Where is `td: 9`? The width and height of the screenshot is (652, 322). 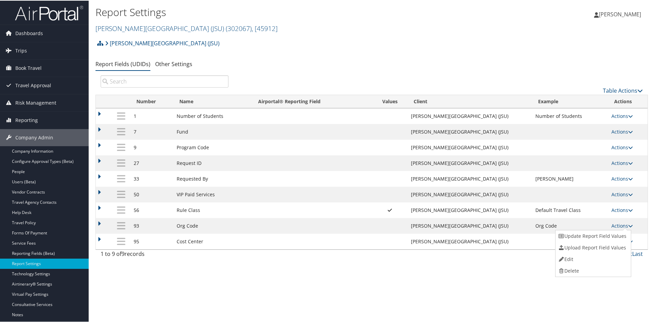 td: 9 is located at coordinates (151, 147).